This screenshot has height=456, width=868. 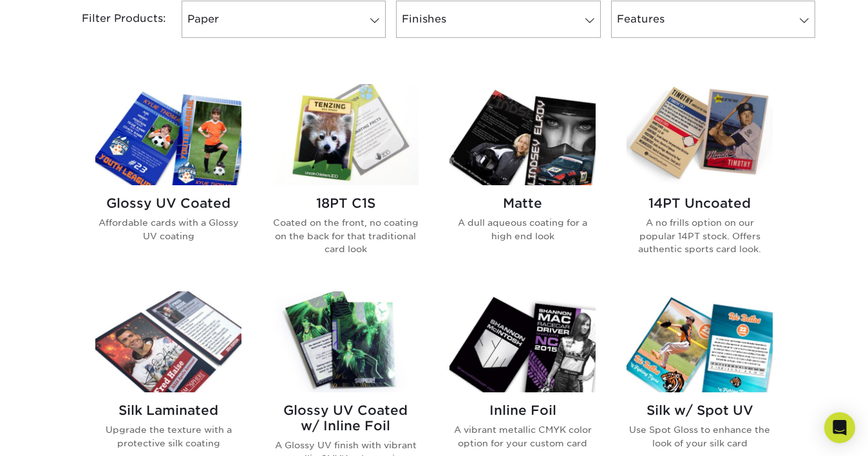 What do you see at coordinates (699, 341) in the screenshot?
I see `img: Silk w/ Spot UV Trading Cards` at bounding box center [699, 341].